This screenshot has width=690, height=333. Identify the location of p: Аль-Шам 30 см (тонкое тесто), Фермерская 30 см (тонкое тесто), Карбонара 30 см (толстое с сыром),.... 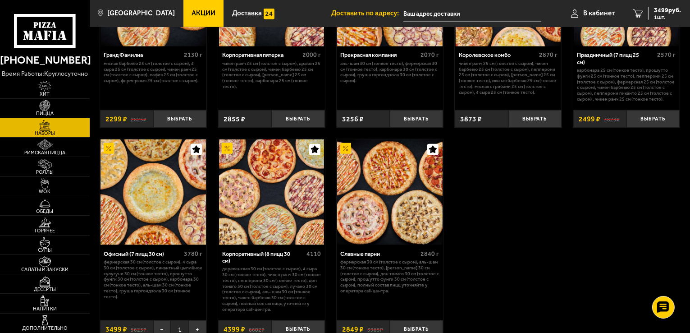
(390, 72).